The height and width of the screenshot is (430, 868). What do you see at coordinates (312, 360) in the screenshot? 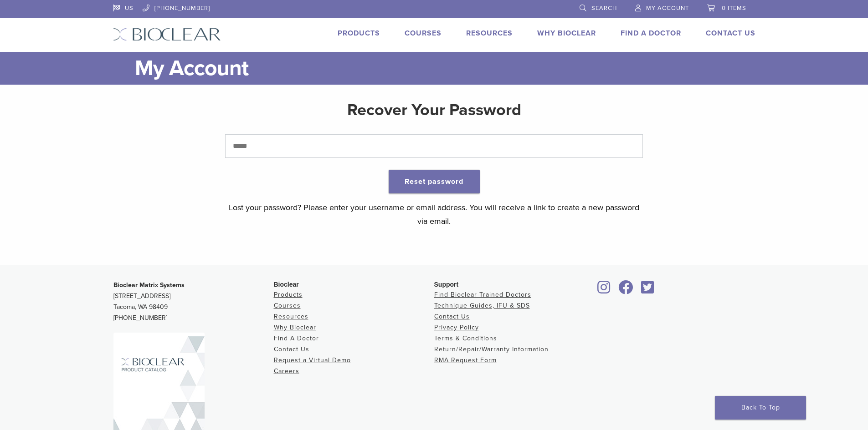
I see `a: Request a Virtual Demo` at bounding box center [312, 360].